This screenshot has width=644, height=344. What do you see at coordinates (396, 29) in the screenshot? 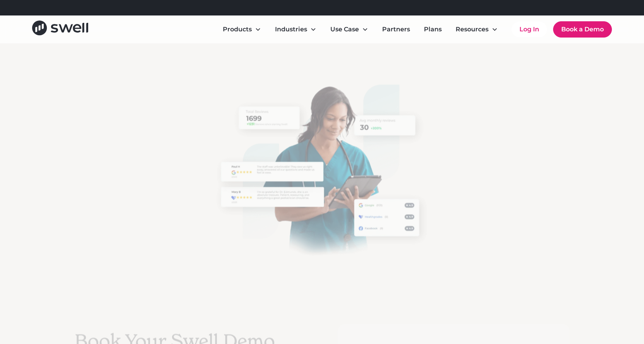
I see `a: Partners` at bounding box center [396, 29].